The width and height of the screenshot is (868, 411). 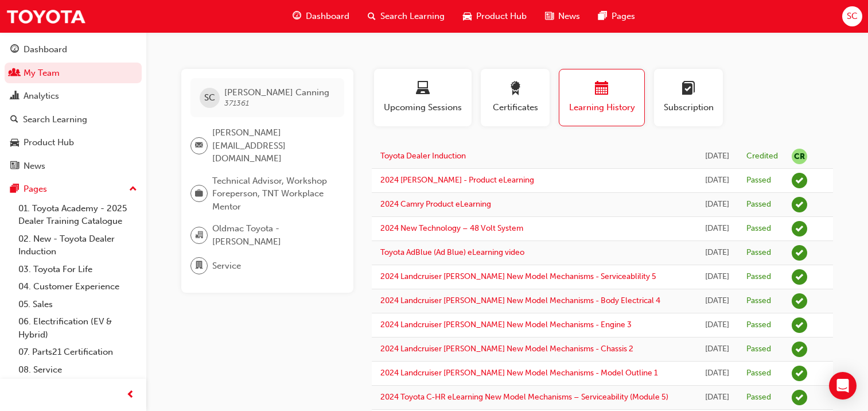 What do you see at coordinates (435, 204) in the screenshot?
I see `a: 2024 Camry Product eLearning` at bounding box center [435, 204].